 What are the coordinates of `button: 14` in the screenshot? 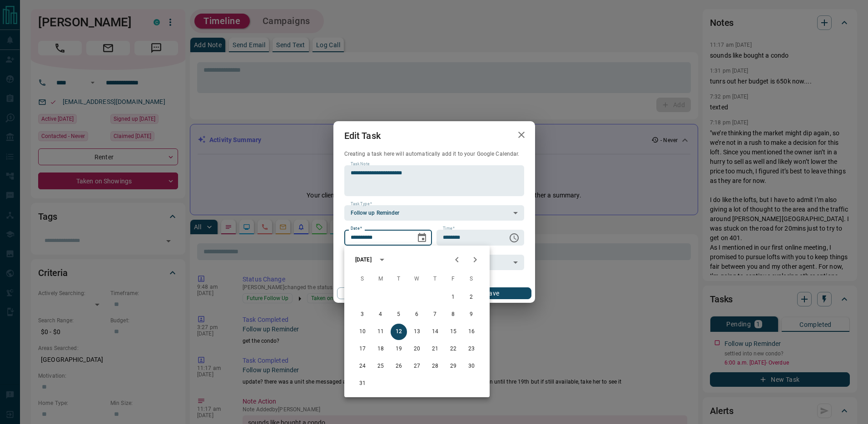 It's located at (435, 331).